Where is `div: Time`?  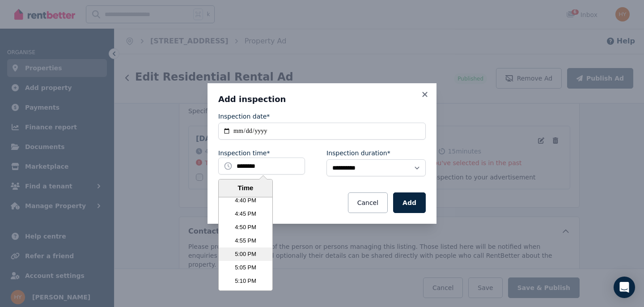 div: Time is located at coordinates (246, 188).